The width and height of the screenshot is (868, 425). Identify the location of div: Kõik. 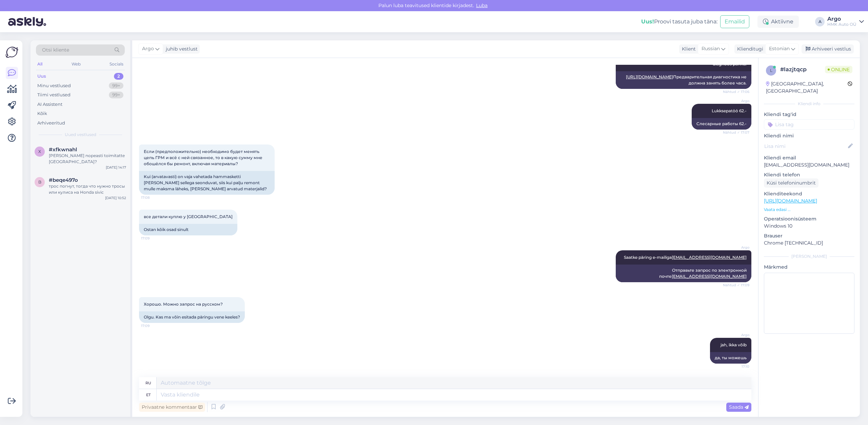
(42, 114).